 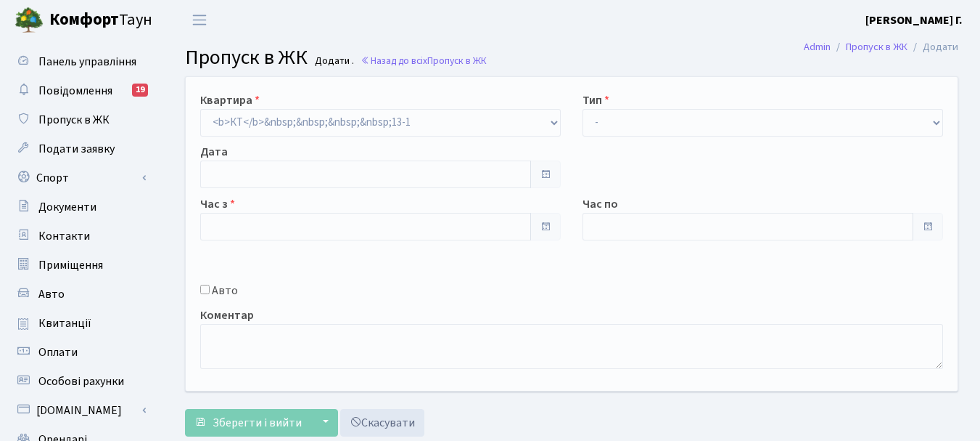 I want to click on span: Подати заявку, so click(x=76, y=148).